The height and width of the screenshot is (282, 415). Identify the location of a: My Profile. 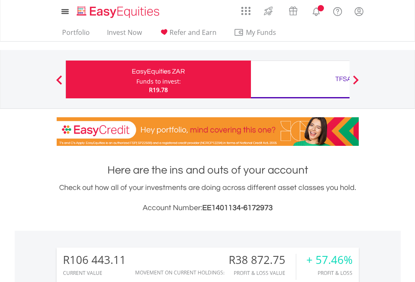
(359, 11).